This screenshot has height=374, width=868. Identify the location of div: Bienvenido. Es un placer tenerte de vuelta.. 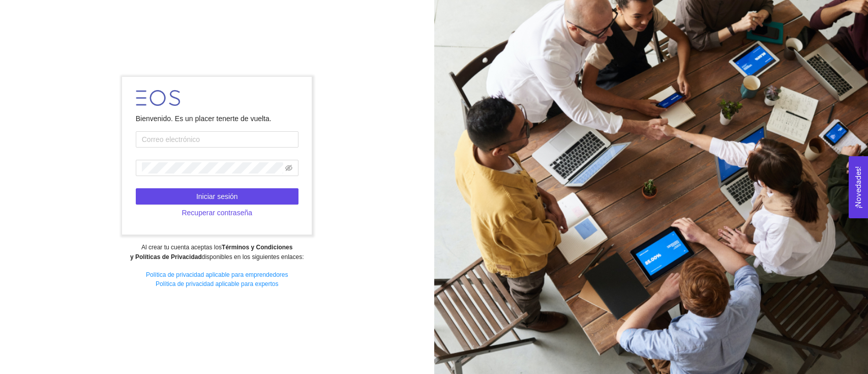
(217, 119).